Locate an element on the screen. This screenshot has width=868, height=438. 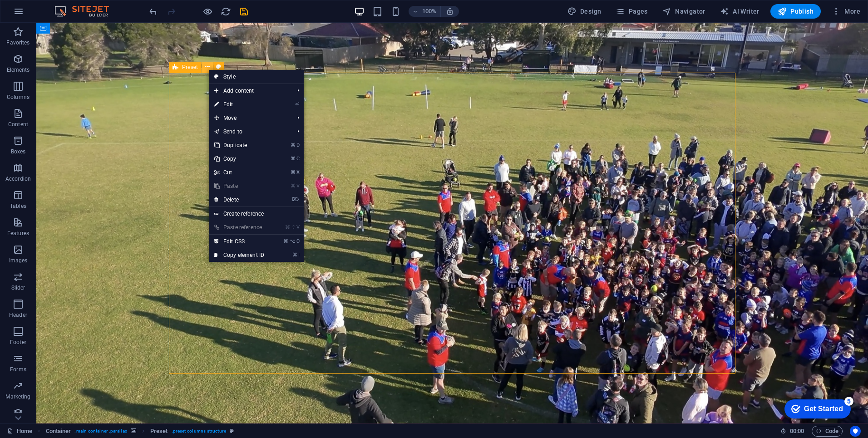
i: D is located at coordinates (298, 145).